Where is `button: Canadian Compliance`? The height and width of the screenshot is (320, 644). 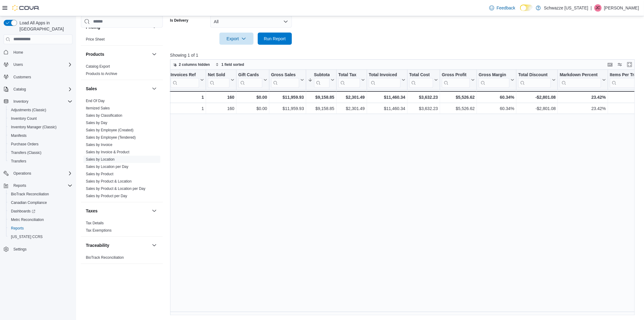 button: Canadian Compliance is located at coordinates (40, 203).